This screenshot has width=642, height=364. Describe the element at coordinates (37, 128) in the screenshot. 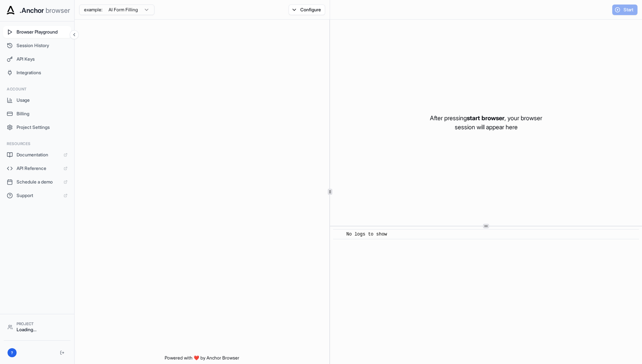

I see `button: Project Settings` at that location.